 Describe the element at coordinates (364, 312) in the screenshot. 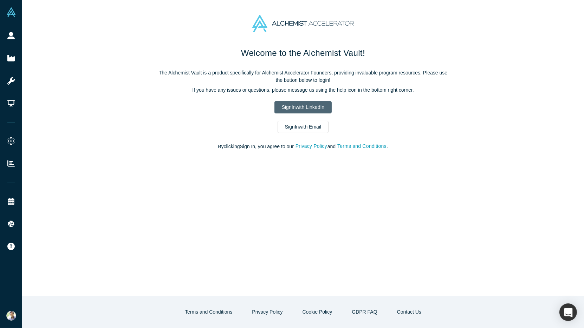

I see `a: GDPR FAQ` at that location.